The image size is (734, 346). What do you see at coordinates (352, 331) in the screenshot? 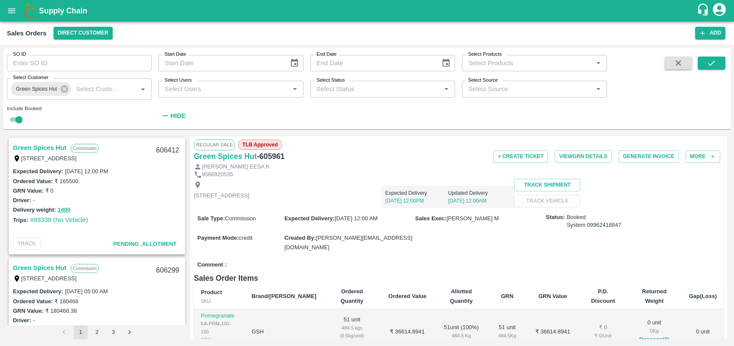
I see `div: 484.5 kgs (9.5kg/unit)` at bounding box center [352, 331].